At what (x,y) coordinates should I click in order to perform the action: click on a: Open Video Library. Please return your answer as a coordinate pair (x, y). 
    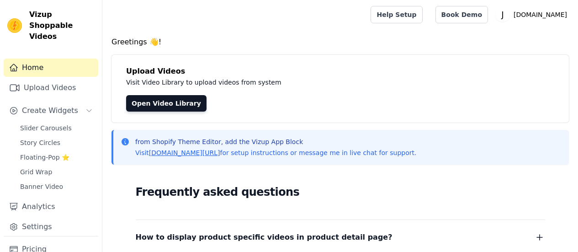
    Looking at the image, I should click on (166, 103).